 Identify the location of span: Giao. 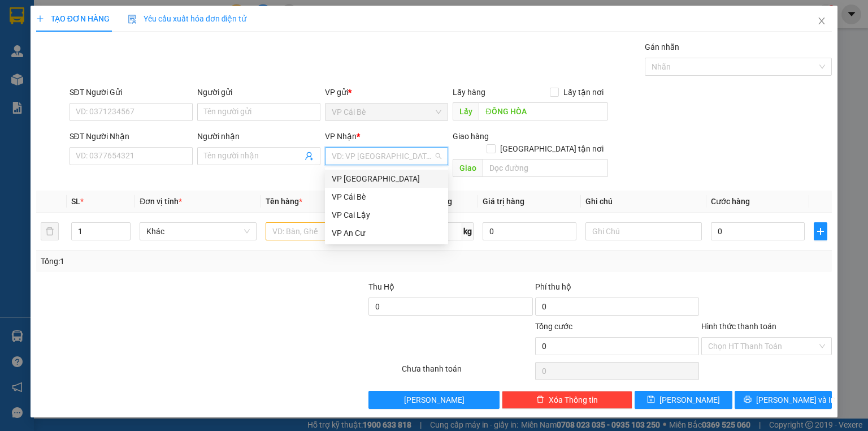
(468, 168).